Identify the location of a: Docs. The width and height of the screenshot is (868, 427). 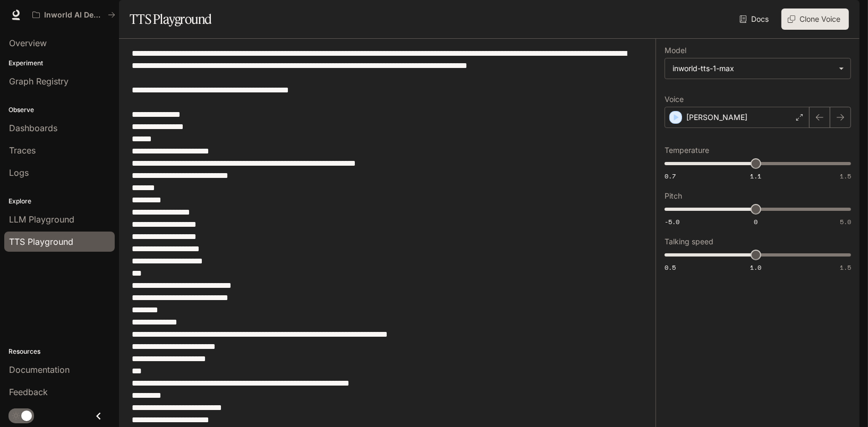
(755, 19).